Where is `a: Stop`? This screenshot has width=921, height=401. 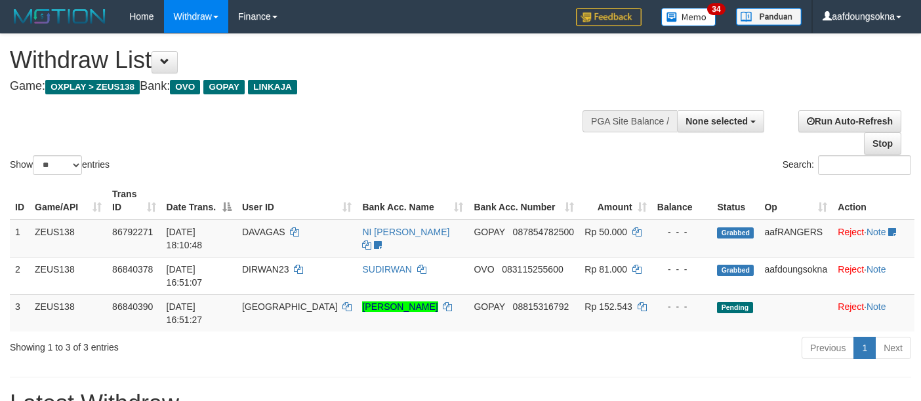
a: Stop is located at coordinates (882, 144).